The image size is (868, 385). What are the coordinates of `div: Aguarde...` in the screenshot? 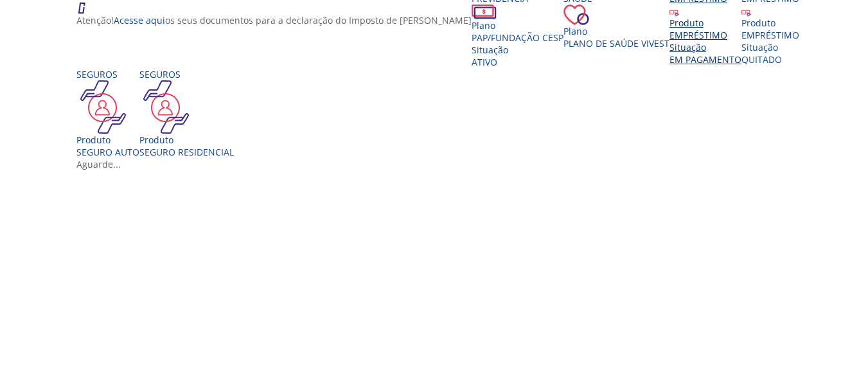 It's located at (439, 164).